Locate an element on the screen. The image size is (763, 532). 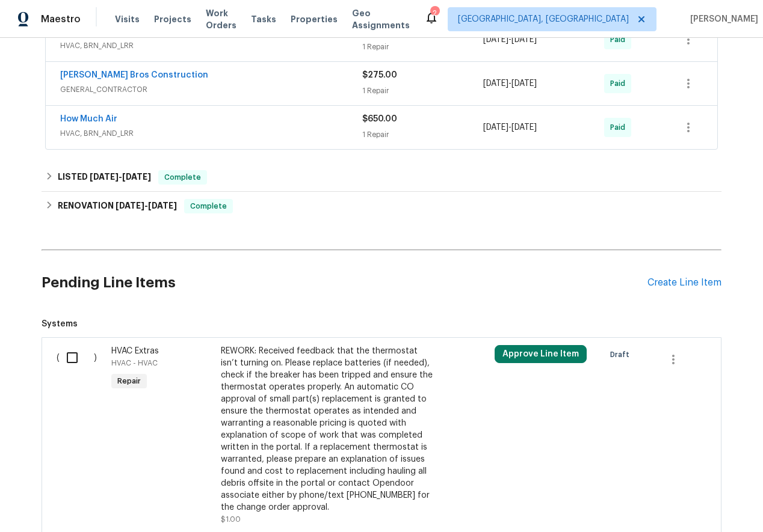
span: Tasks is located at coordinates (264, 19).